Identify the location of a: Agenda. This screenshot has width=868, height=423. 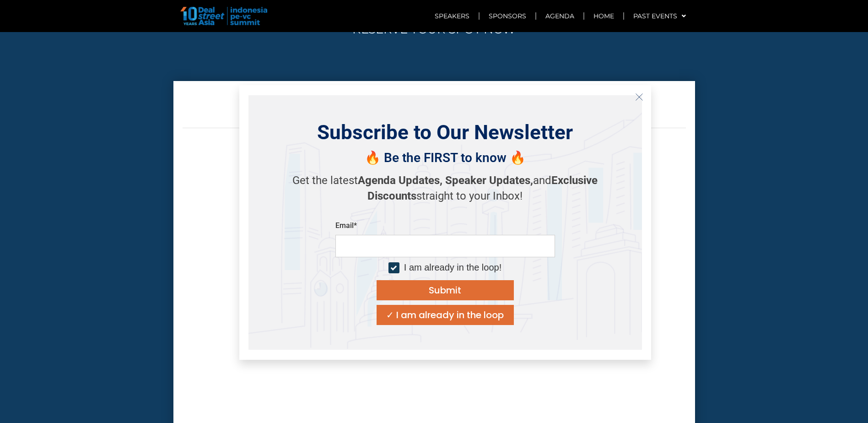
(560, 16).